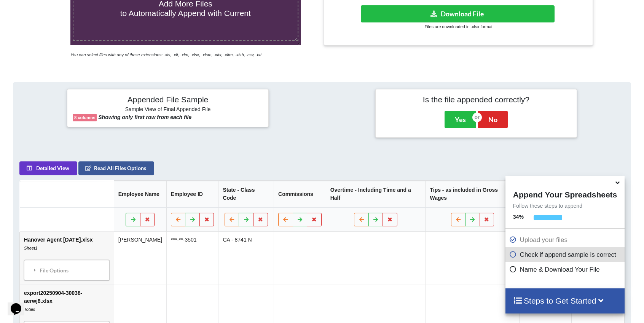 The width and height of the screenshot is (644, 323). I want to click on h4: Steps to Get Started, so click(564, 300).